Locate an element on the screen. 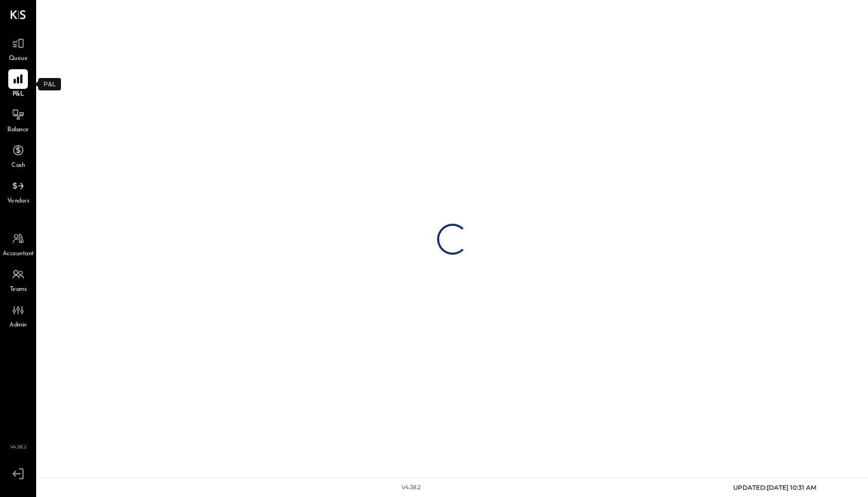  a: Queue is located at coordinates (18, 49).